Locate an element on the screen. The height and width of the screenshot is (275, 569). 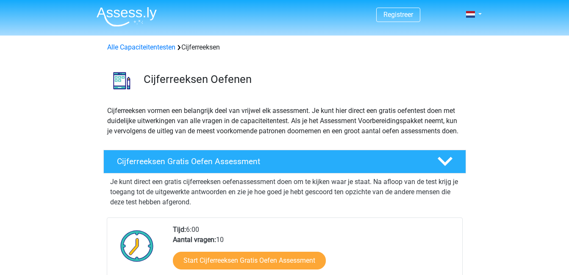
a: Alle Capaciteitentesten is located at coordinates (141, 47).